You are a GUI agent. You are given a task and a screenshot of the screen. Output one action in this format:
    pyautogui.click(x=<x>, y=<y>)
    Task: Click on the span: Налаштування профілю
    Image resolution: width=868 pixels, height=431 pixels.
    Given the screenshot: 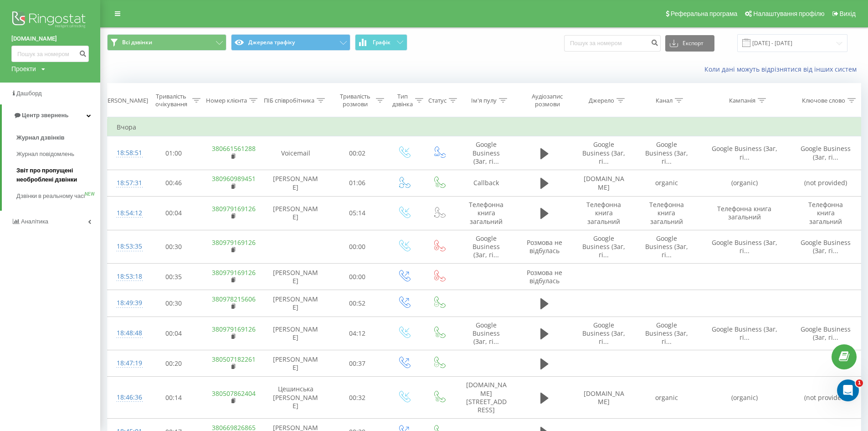 What is the action you would take?
    pyautogui.click(x=789, y=14)
    